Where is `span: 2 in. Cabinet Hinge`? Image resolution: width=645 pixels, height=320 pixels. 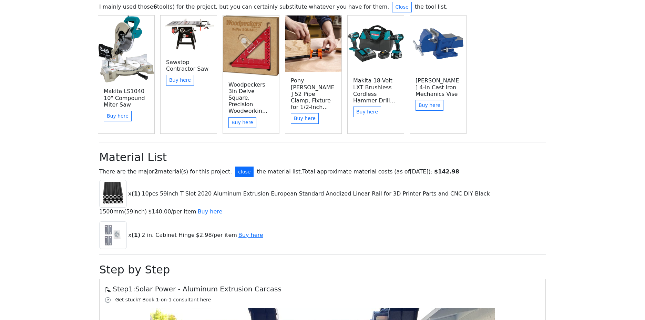
span: 2 in. Cabinet Hinge is located at coordinates (168, 235).